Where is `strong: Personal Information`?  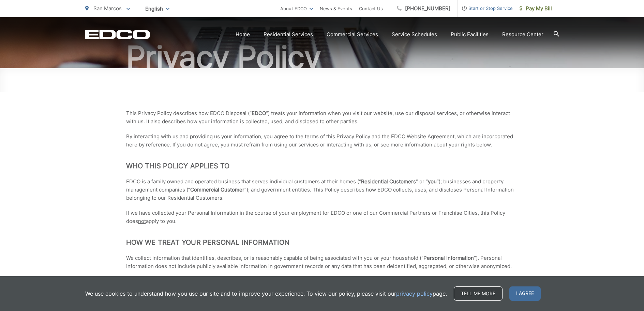 strong: Personal Information is located at coordinates (449, 258).